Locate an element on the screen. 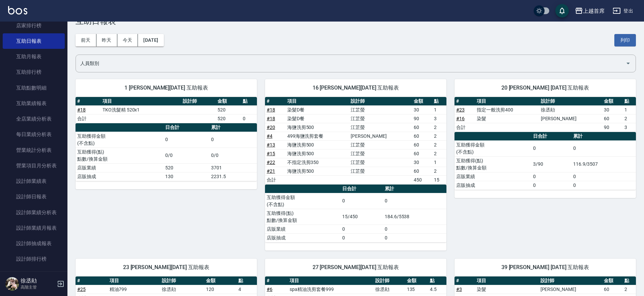 The height and width of the screenshot is (296, 644). h5: 徐丞勛 is located at coordinates (38, 281).